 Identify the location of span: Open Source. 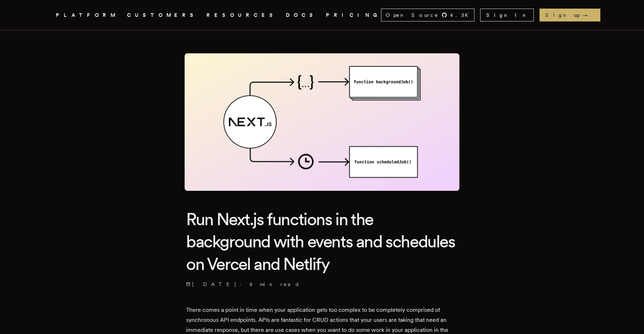
(413, 15).